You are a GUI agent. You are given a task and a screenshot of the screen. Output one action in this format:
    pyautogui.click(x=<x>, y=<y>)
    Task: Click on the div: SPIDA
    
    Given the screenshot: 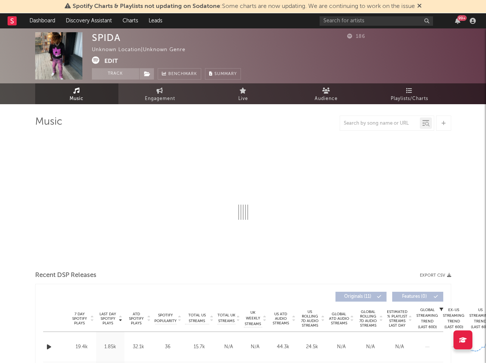 What is the action you would take?
    pyautogui.click(x=106, y=37)
    